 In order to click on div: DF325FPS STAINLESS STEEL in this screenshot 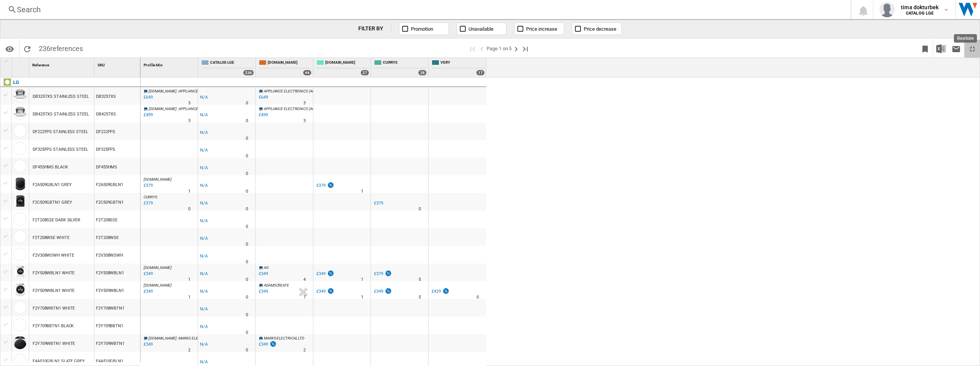, I will do `click(60, 150)`.